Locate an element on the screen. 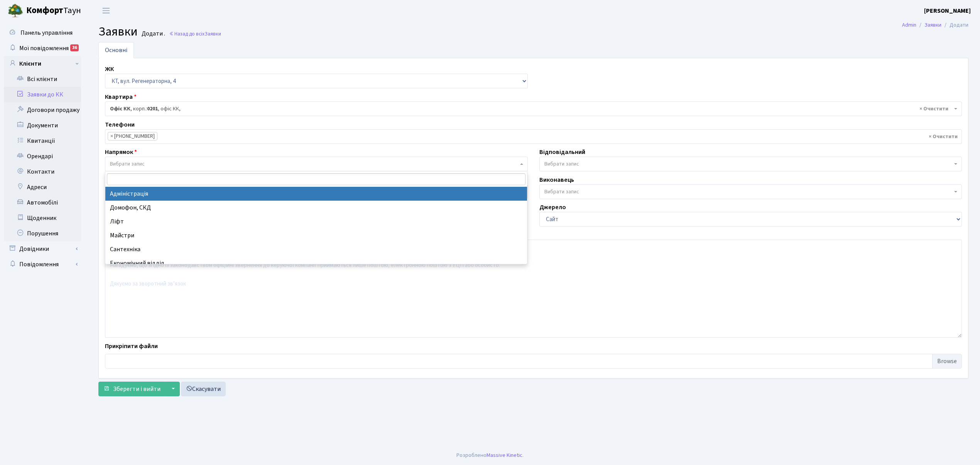  label: Джерело is located at coordinates (552, 207).